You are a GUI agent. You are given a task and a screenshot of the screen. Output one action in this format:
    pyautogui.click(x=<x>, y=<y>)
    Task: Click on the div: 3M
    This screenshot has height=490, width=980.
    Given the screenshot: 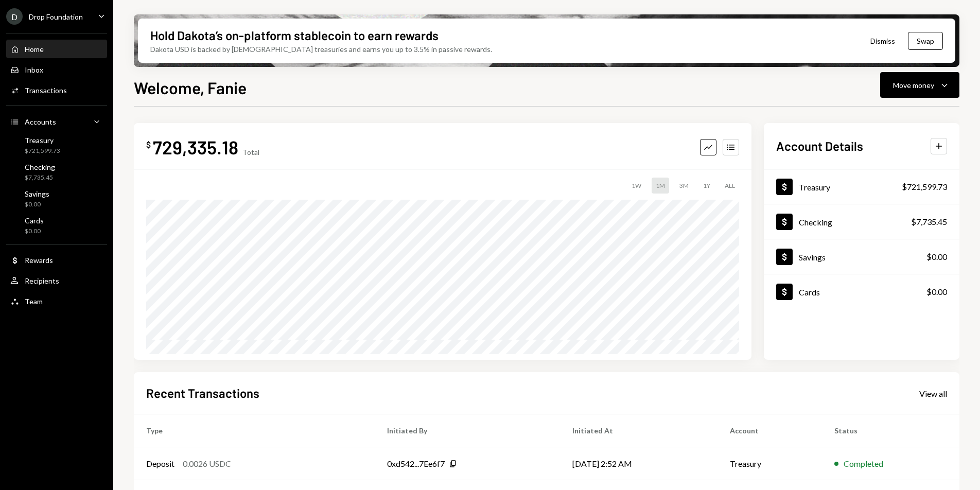 What is the action you would take?
    pyautogui.click(x=684, y=185)
    